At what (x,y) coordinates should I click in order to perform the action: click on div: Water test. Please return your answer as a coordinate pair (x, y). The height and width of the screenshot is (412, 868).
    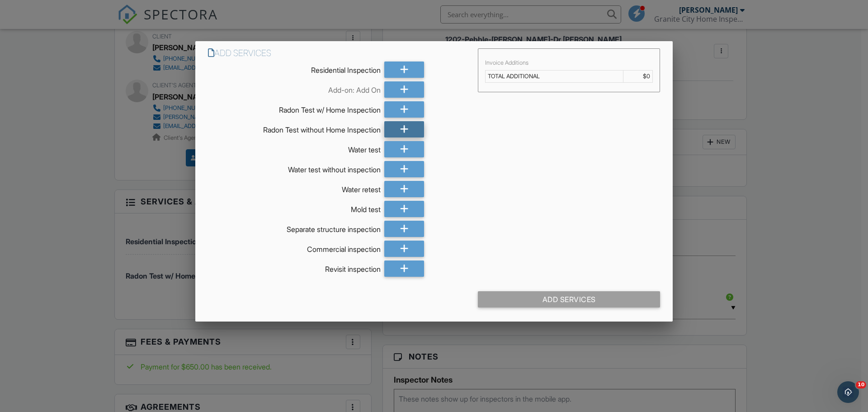
    Looking at the image, I should click on (295, 148).